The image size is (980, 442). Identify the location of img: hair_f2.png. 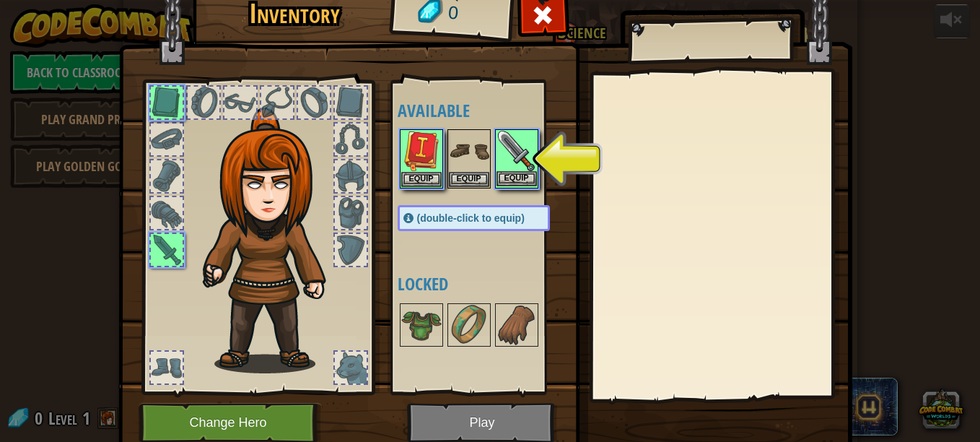
(274, 240).